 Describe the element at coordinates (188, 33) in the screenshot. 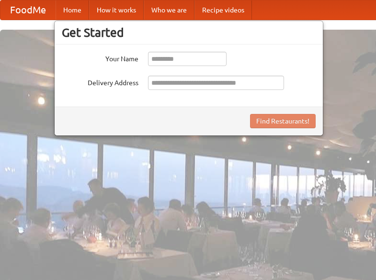

I see `h3: Get Started` at that location.